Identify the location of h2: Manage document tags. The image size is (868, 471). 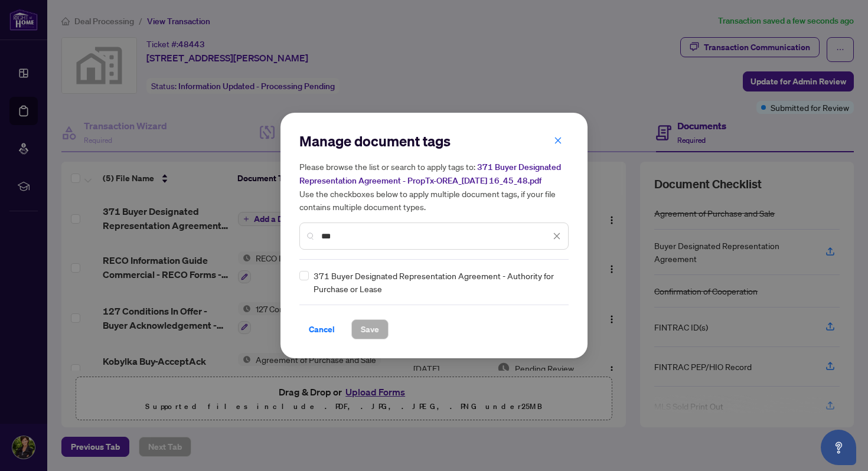
(434, 141).